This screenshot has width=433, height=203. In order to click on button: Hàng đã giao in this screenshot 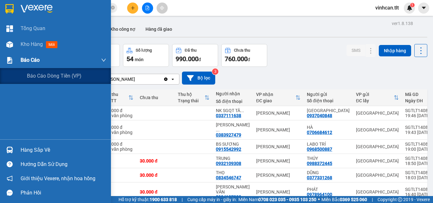, I will do `click(159, 29)`.